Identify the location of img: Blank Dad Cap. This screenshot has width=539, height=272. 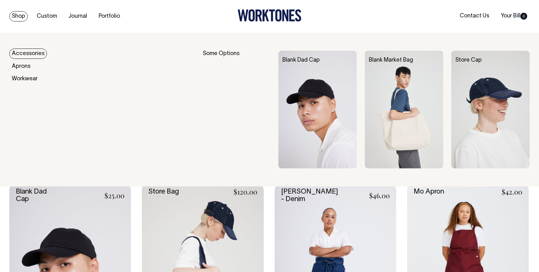
(318, 110).